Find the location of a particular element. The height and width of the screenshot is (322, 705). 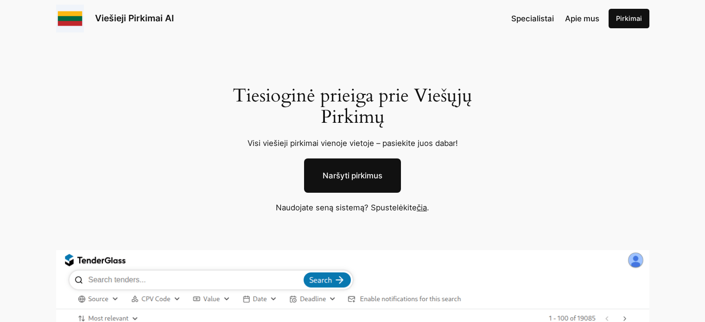

a: Naršyti pirkimus is located at coordinates (352, 176).